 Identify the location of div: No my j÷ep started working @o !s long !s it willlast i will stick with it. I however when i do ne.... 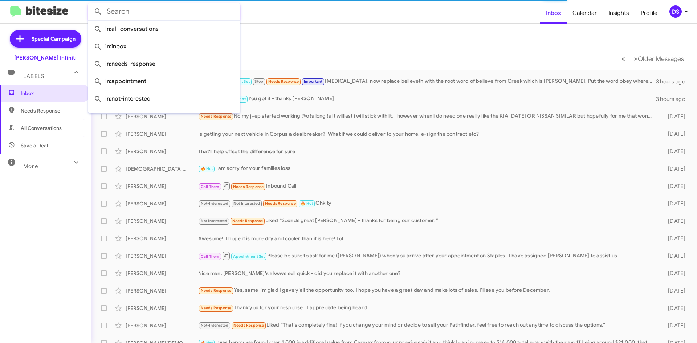
(427, 116).